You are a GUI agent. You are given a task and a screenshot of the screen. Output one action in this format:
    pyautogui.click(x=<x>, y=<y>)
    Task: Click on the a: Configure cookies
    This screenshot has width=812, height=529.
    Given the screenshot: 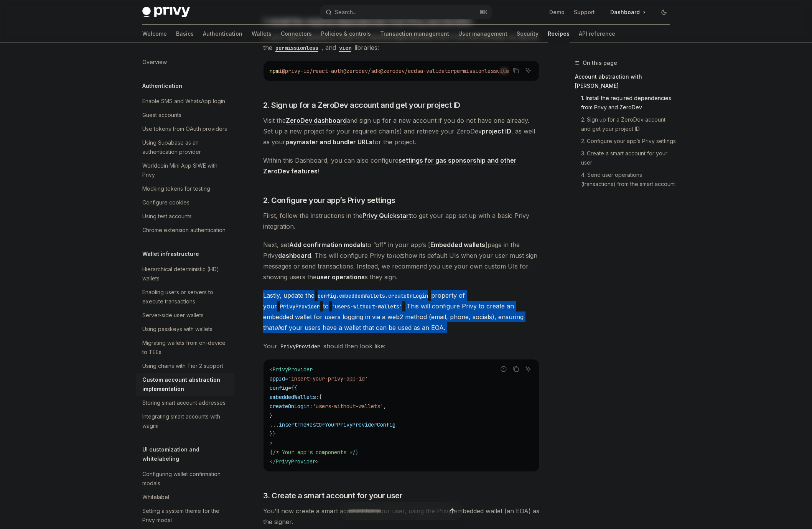 What is the action you would take?
    pyautogui.click(x=185, y=203)
    